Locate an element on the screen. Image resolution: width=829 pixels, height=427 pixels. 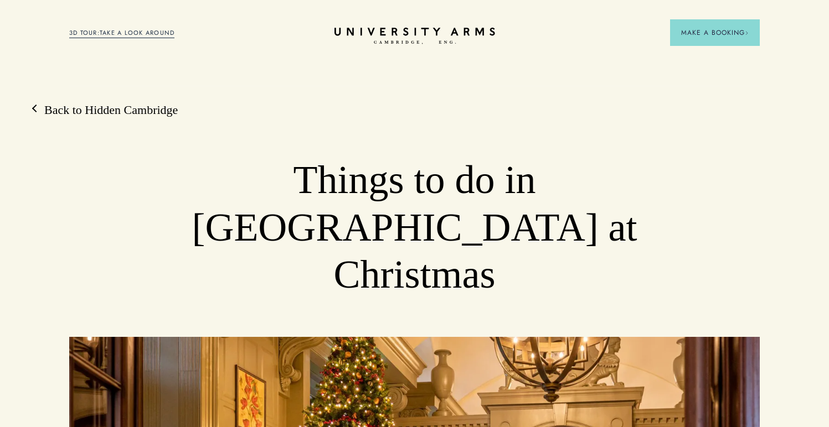
span: Make a Booking is located at coordinates (715, 33).